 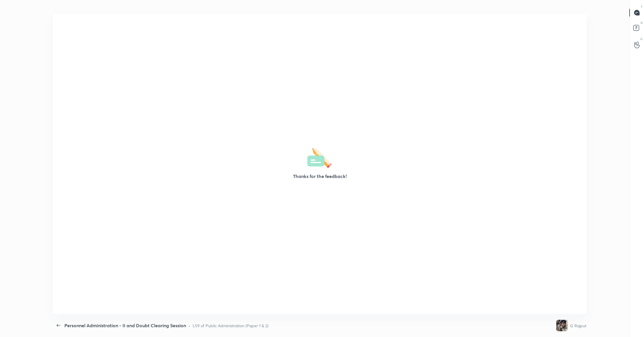 I want to click on h3: Thanks for the feedback!, so click(x=319, y=176).